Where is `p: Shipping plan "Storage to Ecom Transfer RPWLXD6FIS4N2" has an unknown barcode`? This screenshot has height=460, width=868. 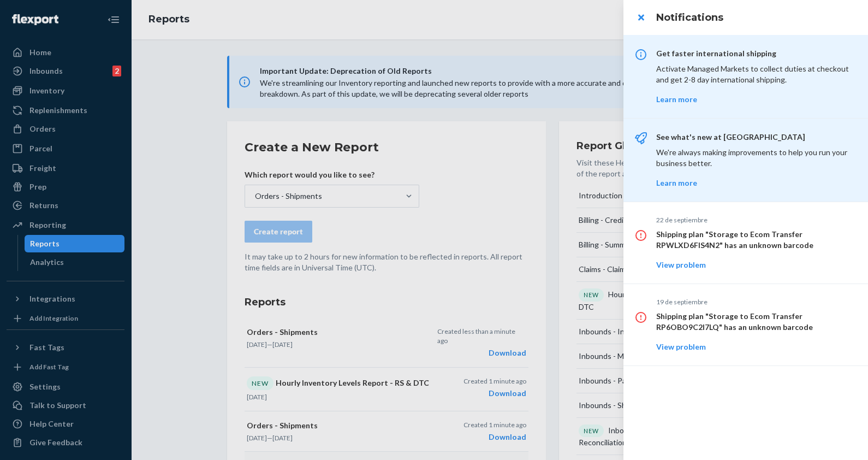
p: Shipping plan "Storage to Ecom Transfer RPWLXD6FIS4N2" has an unknown barcode is located at coordinates (756, 240).